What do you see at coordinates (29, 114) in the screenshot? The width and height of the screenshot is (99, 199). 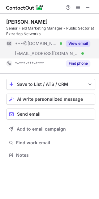 I see `span: Send email` at bounding box center [29, 114].